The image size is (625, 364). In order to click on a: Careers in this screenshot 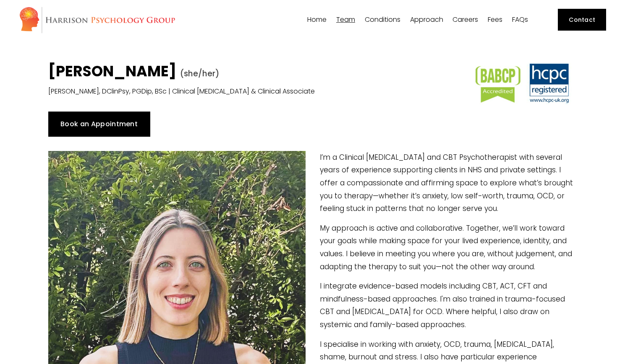, I will do `click(465, 20)`.